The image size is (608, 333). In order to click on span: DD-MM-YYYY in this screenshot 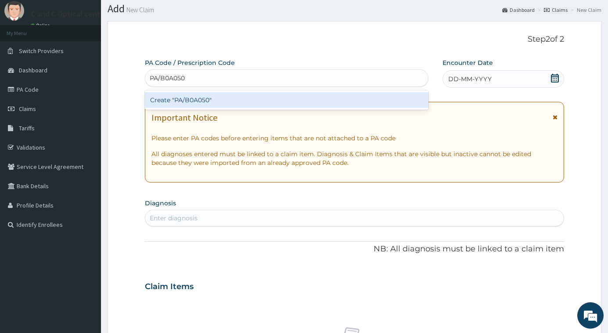, I will do `click(470, 79)`.